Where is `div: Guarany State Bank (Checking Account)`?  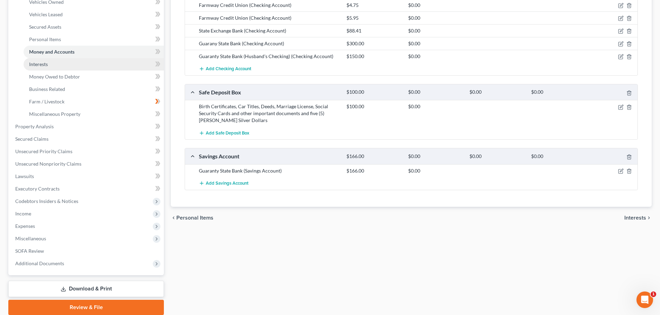
div: Guarany State Bank (Checking Account) is located at coordinates (269, 44).